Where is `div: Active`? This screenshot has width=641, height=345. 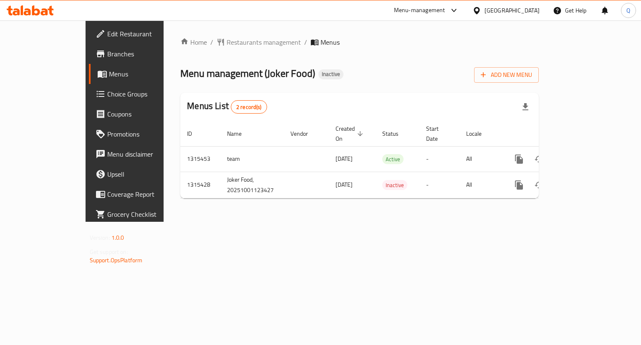 div: Active is located at coordinates (393, 159).